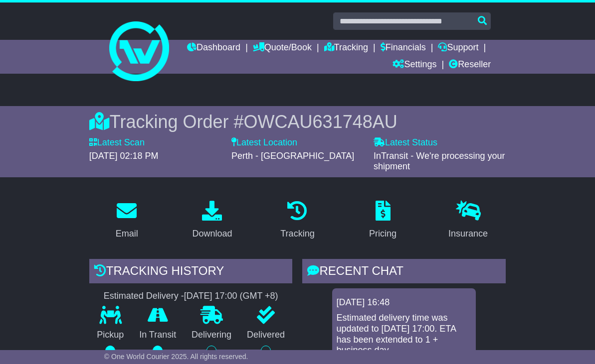  What do you see at coordinates (403, 48) in the screenshot?
I see `a: Financials` at bounding box center [403, 48].